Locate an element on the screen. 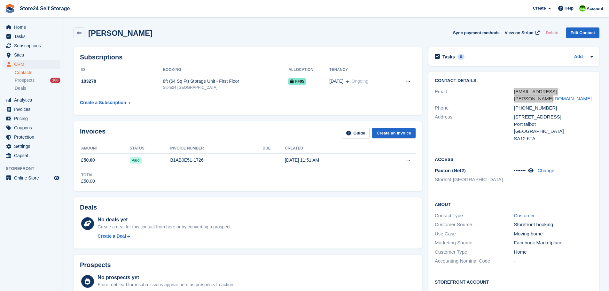 Image resolution: width=609 pixels, height=291 pixels. span: Deals is located at coordinates (20, 88).